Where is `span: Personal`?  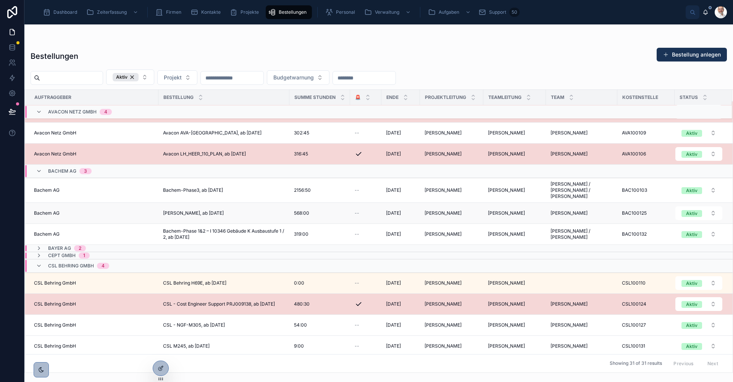 span: Personal is located at coordinates (345, 12).